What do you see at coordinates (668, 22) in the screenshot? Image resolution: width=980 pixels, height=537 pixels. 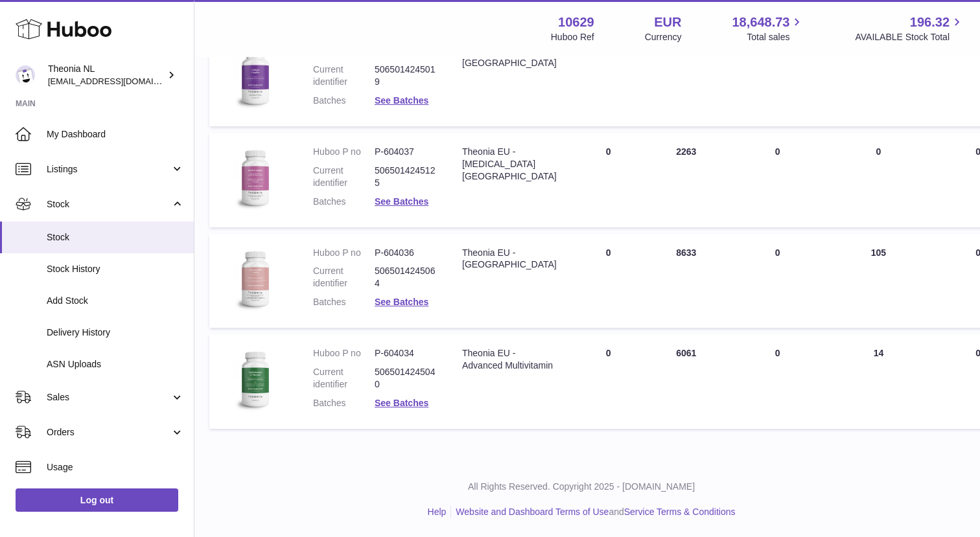 I see `strong: EUR` at bounding box center [668, 22].